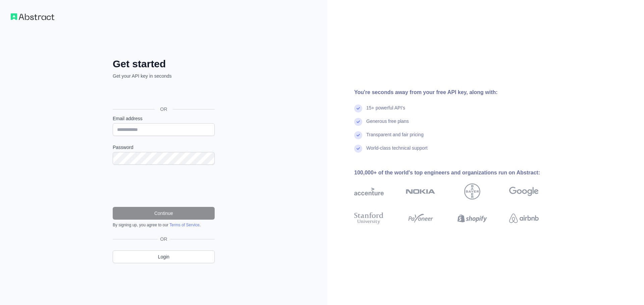 The width and height of the screenshot is (644, 305). What do you see at coordinates (32, 17) in the screenshot?
I see `img: Workflow` at bounding box center [32, 17].